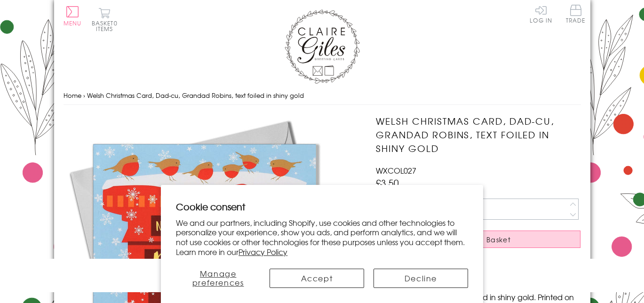 This screenshot has width=644, height=303. What do you see at coordinates (73, 16) in the screenshot?
I see `button: Menu` at bounding box center [73, 16].